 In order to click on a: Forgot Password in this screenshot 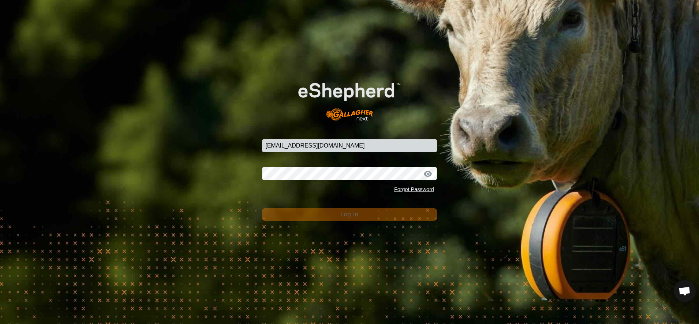, I will do `click(414, 189)`.